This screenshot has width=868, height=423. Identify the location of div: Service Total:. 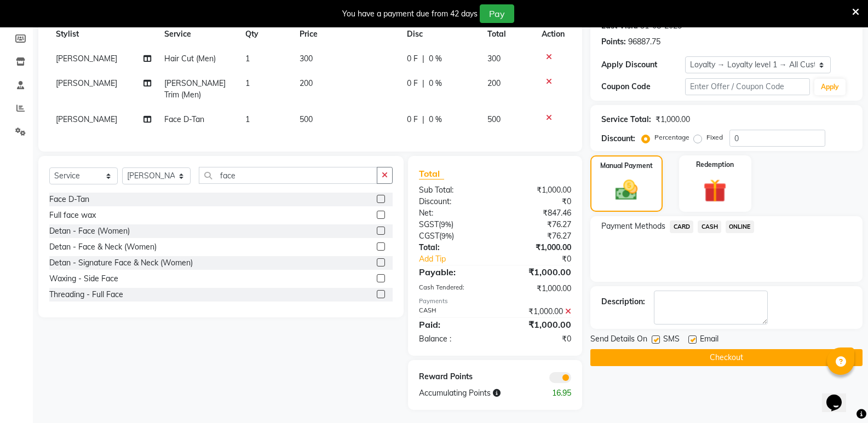
(626, 119).